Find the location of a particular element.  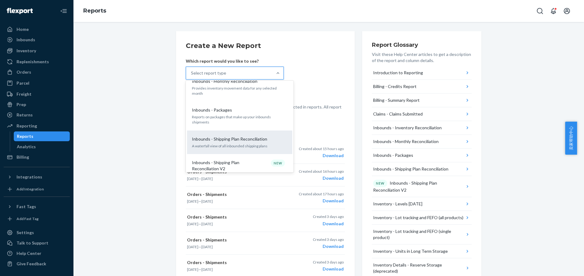

img: Flexport logo is located at coordinates (20, 11).